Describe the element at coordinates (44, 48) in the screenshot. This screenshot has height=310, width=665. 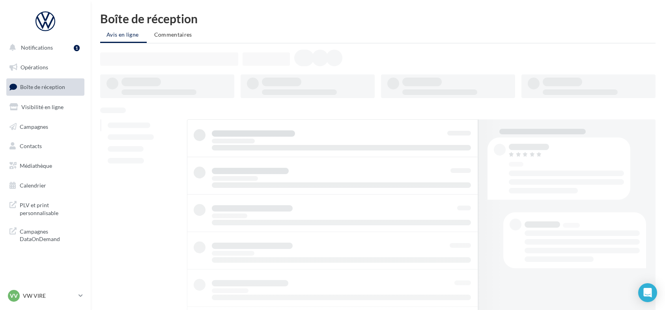
I see `button: Notifications 1` at that location.